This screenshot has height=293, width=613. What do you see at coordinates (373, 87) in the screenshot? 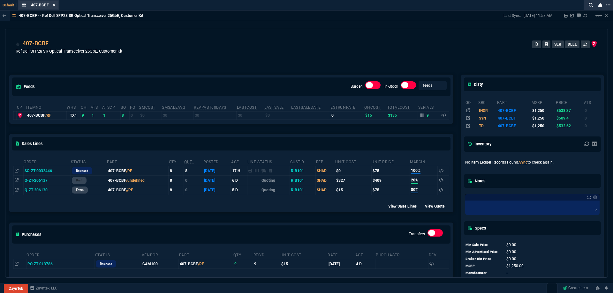
I see `div: Burden` at bounding box center [373, 87].